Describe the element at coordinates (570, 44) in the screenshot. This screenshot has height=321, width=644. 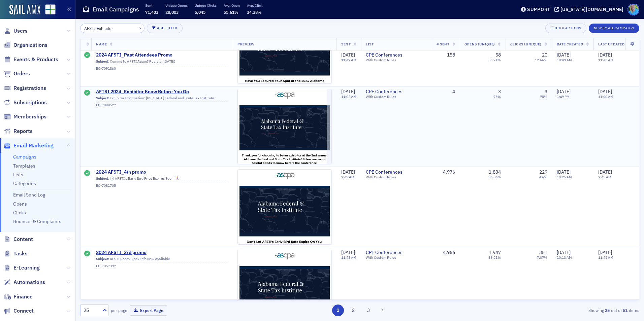
I see `span: Date Created` at that location.